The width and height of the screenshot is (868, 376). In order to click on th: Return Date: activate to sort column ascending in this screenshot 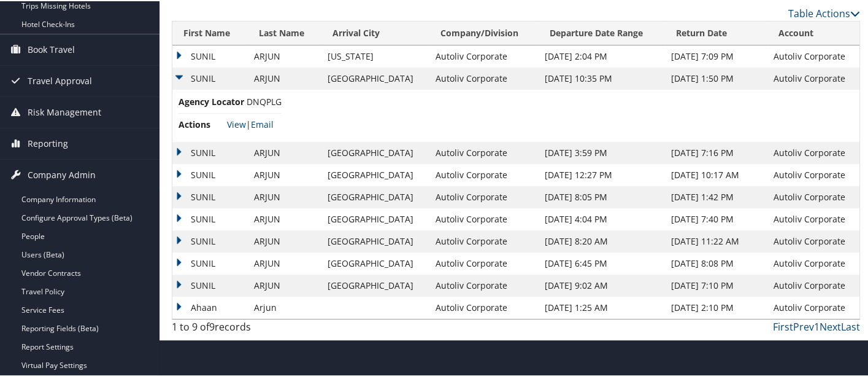, I will do `click(716, 32)`.